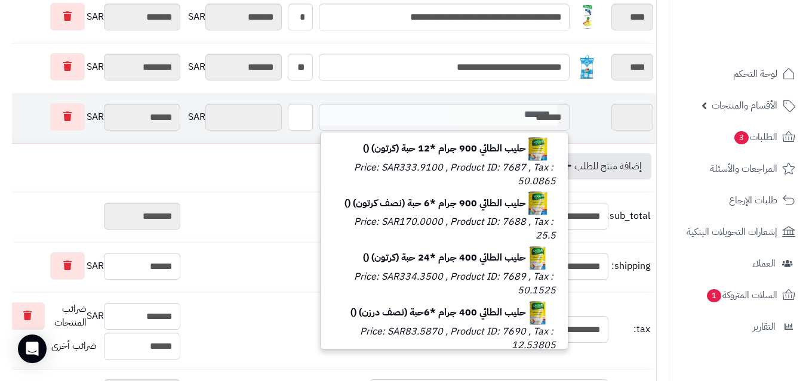 The width and height of the screenshot is (809, 381). I want to click on b: حليب الطائي 400 جرام *24 حبة (كرتون) (), so click(459, 258).